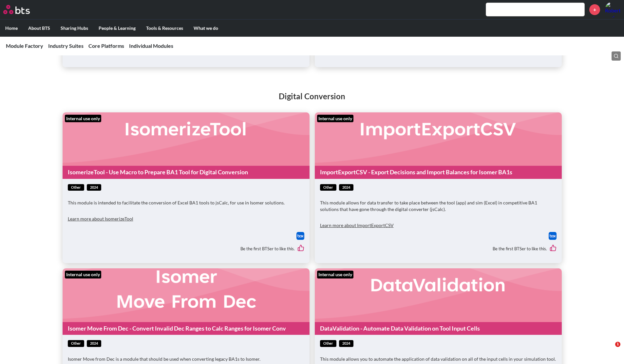 This screenshot has width=624, height=364. What do you see at coordinates (25, 45) in the screenshot?
I see `a: Module Factory` at bounding box center [25, 45].